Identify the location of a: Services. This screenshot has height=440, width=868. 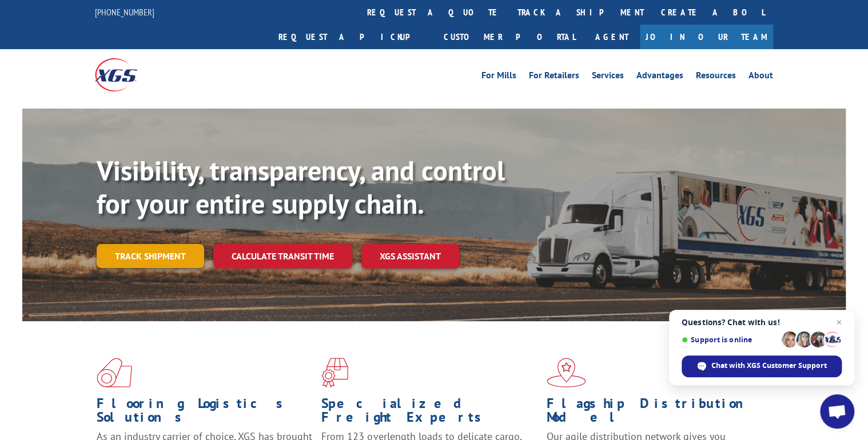
(608, 77).